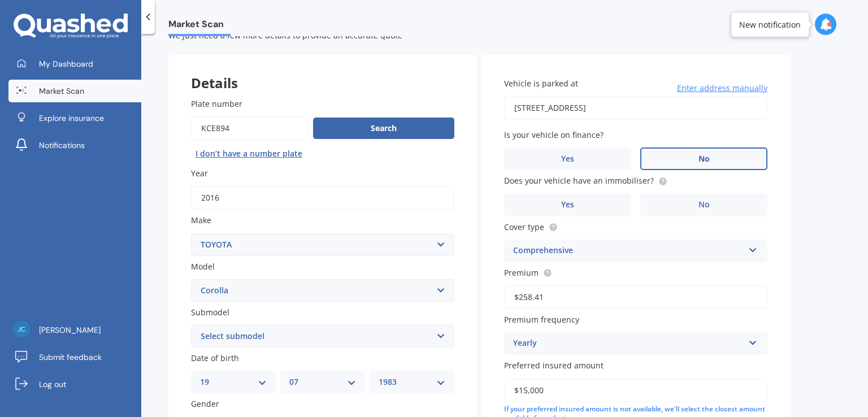  Describe the element at coordinates (541, 320) in the screenshot. I see `span: Premium frequency` at that location.